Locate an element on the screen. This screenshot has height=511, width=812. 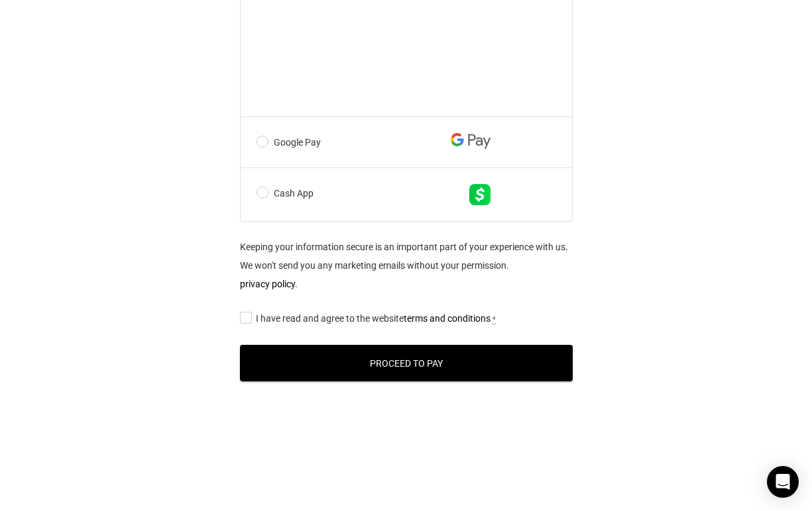
a: privacy policy is located at coordinates (267, 284).